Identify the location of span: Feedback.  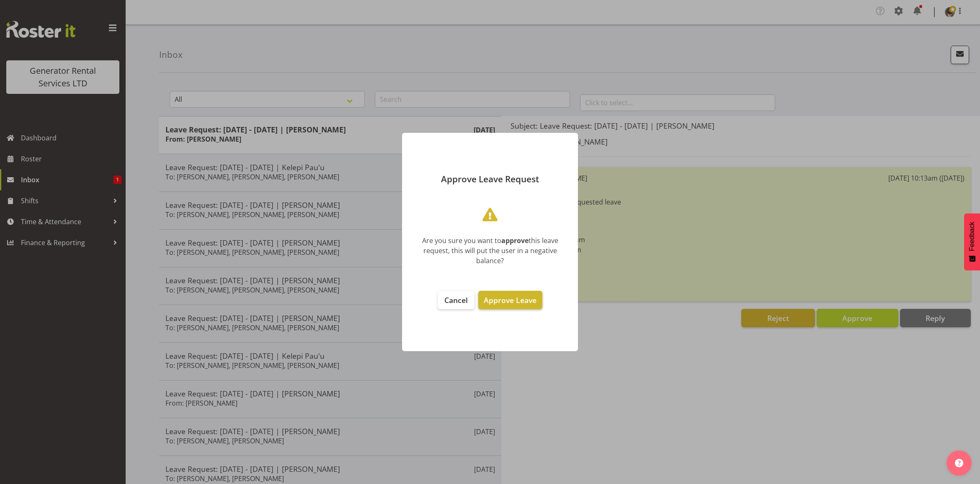
(972, 236).